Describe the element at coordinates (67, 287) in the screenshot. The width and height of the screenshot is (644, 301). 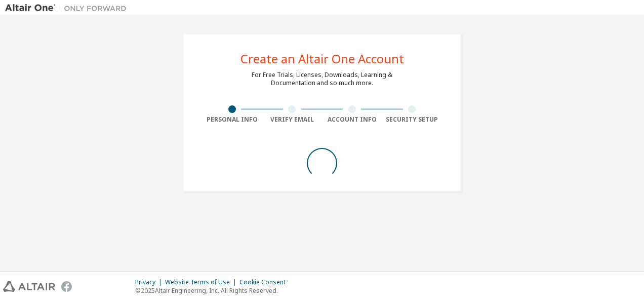
I see `img: facebook.svg` at that location.